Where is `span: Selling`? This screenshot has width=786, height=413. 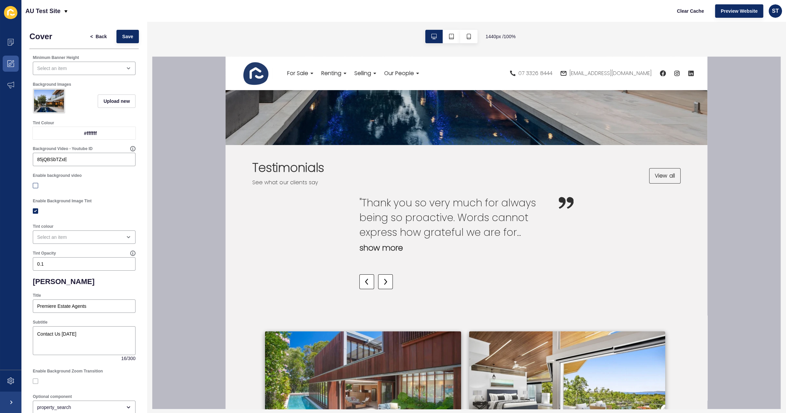 span: Selling is located at coordinates (137, 16).